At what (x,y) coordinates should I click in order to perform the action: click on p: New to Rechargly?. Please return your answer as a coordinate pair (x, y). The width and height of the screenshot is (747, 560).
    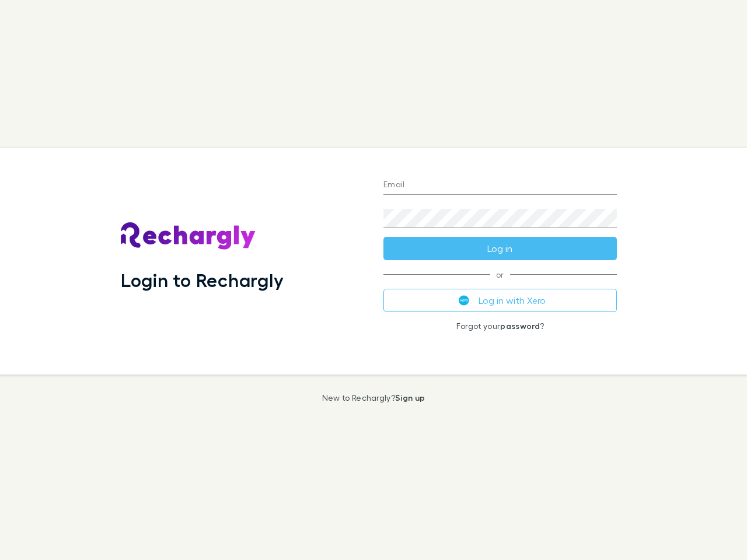
    Looking at the image, I should click on (374, 398).